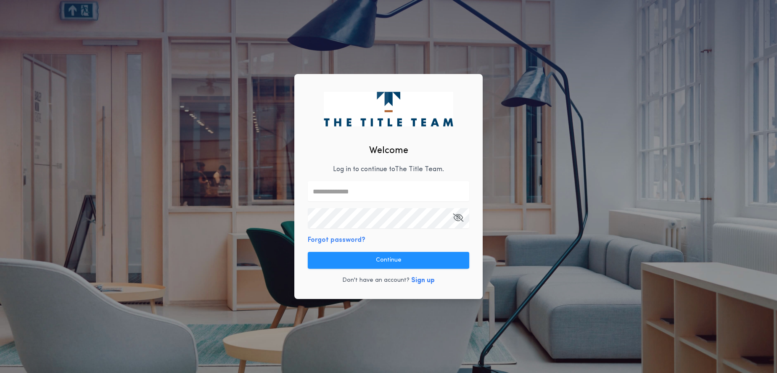 This screenshot has width=777, height=373. Describe the element at coordinates (388, 260) in the screenshot. I see `button: Continue` at that location.